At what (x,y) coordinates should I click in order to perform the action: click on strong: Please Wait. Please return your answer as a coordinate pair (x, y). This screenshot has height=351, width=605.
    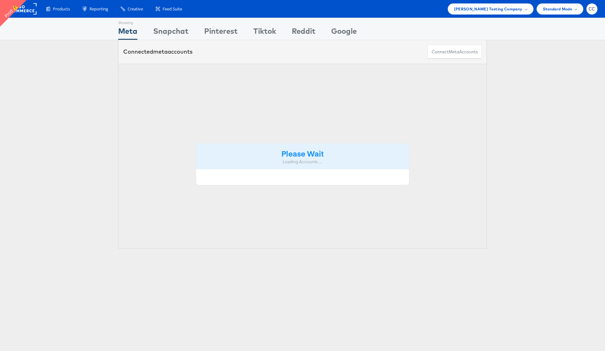
    Looking at the image, I should click on (303, 153).